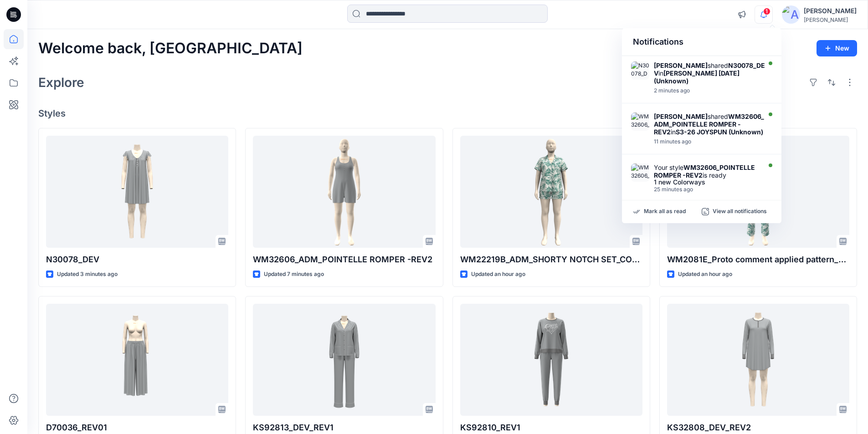 The image size is (868, 434). Describe the element at coordinates (836, 48) in the screenshot. I see `button: New` at that location.